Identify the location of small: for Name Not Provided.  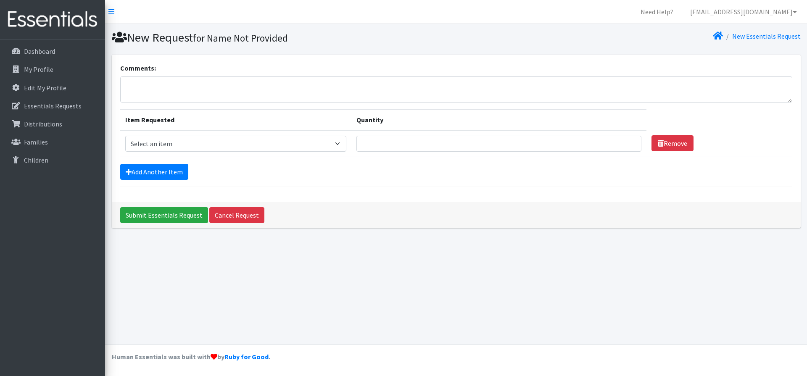
(240, 38).